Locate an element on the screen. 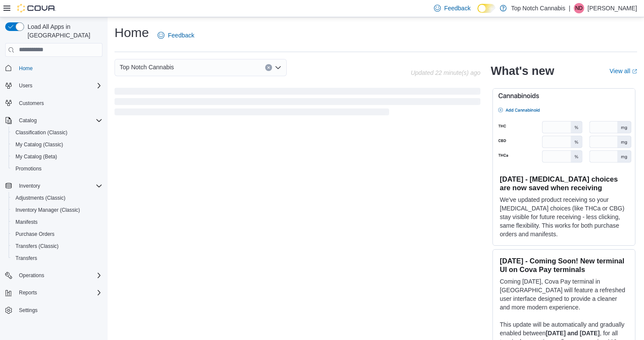 The height and width of the screenshot is (340, 644). a: Transfers is located at coordinates (26, 258).